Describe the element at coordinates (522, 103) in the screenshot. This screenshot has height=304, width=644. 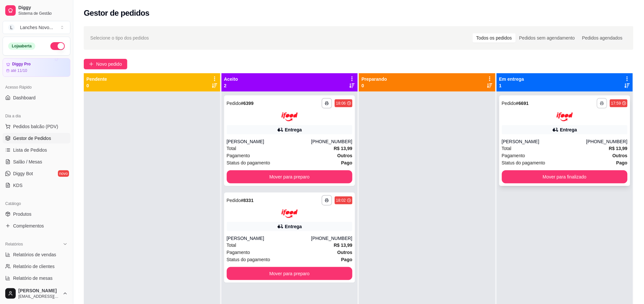
I see `strong: # 6691` at that location.